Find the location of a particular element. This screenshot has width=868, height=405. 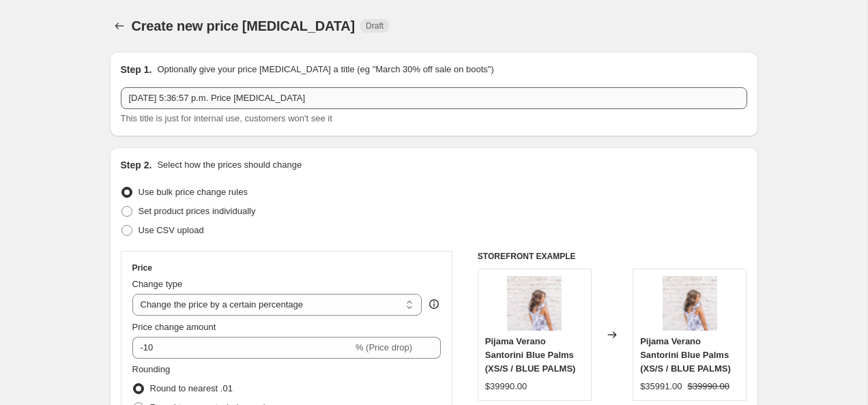

span: Set product prices individually is located at coordinates (198, 210).